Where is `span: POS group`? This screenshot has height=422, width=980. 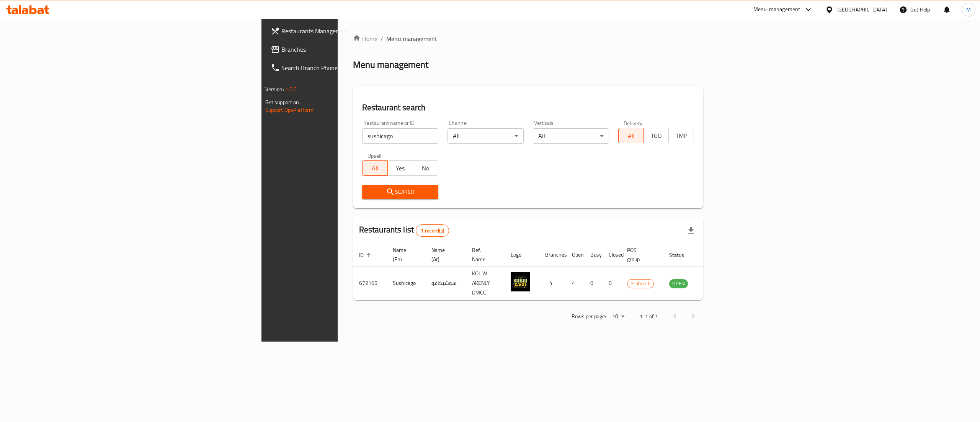 span: POS group is located at coordinates (640, 254).